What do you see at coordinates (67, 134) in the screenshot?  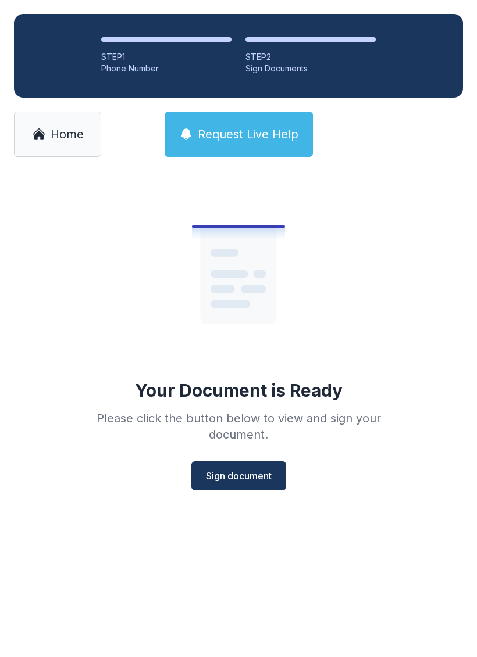 I see `span: Home` at bounding box center [67, 134].